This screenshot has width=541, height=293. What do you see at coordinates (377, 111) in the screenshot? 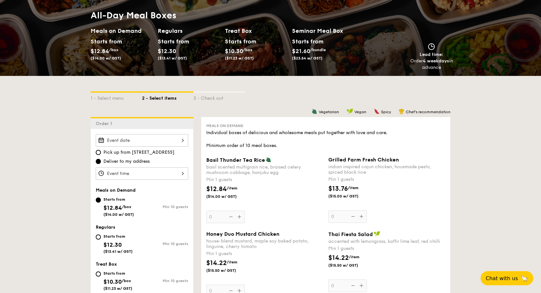
I see `img: icon-spicy.37a8142b.svg` at bounding box center [377, 111].